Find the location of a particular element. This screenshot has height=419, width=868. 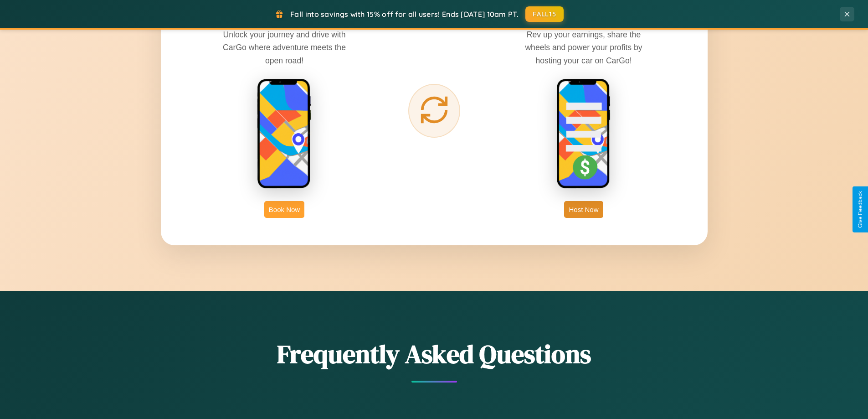

p: Unlock your journey and drive with CarGo where adventure meets the open road! is located at coordinates (284, 48).